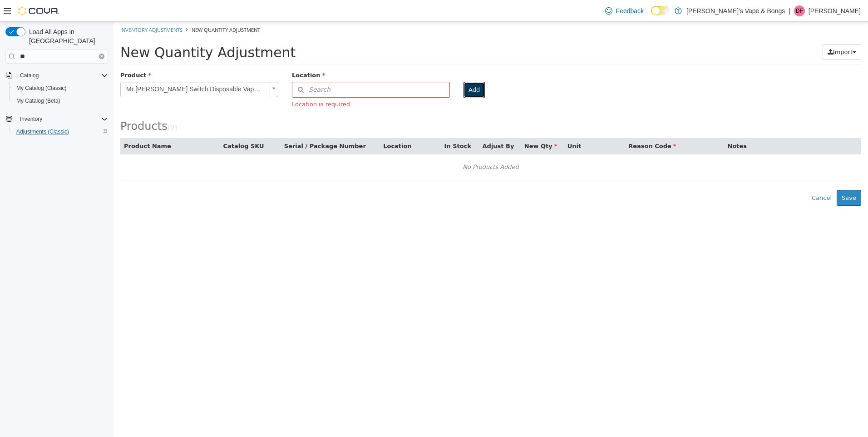 The height and width of the screenshot is (437, 868). Describe the element at coordinates (386, 124) in the screenshot. I see `button: Adjust By` at that location.